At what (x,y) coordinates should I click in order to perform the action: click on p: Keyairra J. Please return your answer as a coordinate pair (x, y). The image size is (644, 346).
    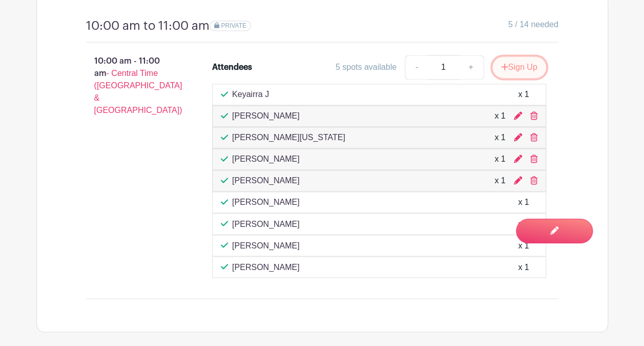
    Looking at the image, I should click on (251, 94).